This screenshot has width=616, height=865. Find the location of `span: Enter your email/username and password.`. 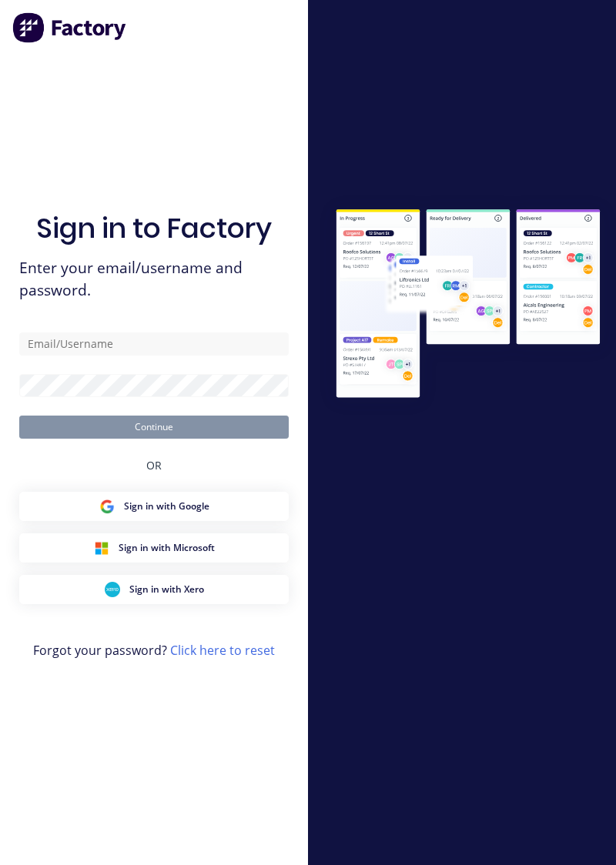

span: Enter your email/username and password. is located at coordinates (154, 279).